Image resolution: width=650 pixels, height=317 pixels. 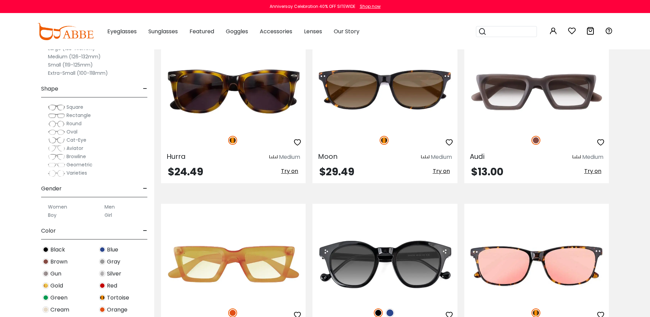 I want to click on span: Blue, so click(x=112, y=249).